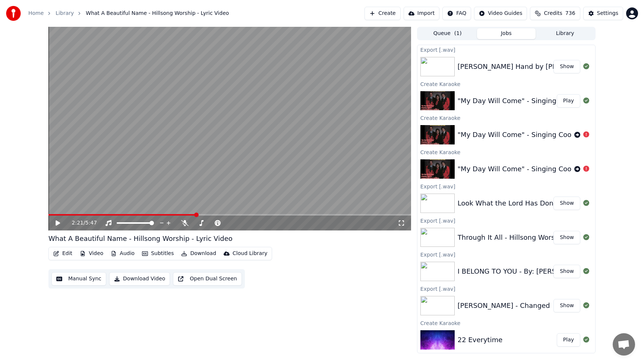 The height and width of the screenshot is (363, 644). I want to click on button: Download Video, so click(140, 279).